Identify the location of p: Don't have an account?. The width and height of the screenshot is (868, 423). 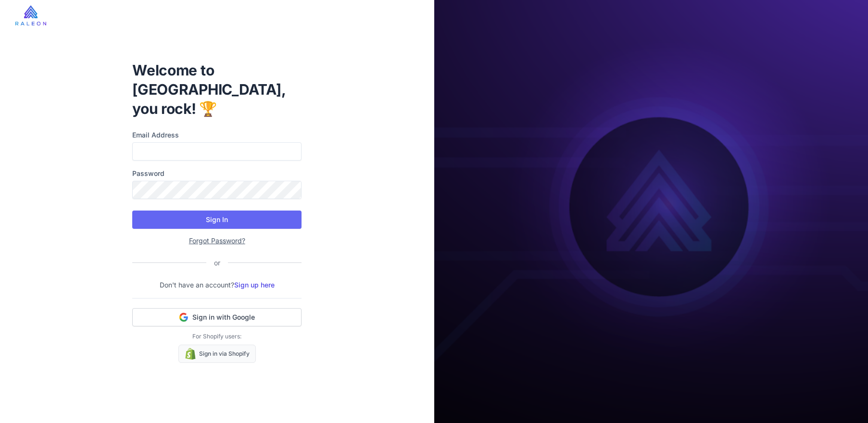
(217, 285).